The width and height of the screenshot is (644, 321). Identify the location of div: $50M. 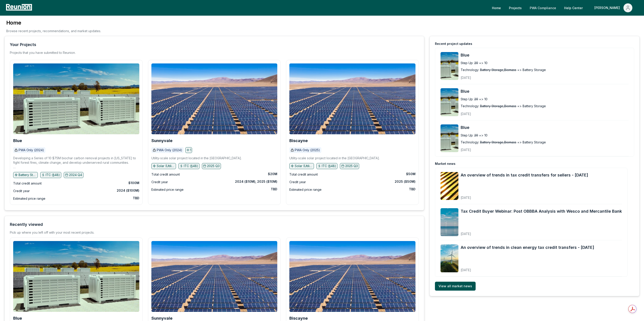
(411, 174).